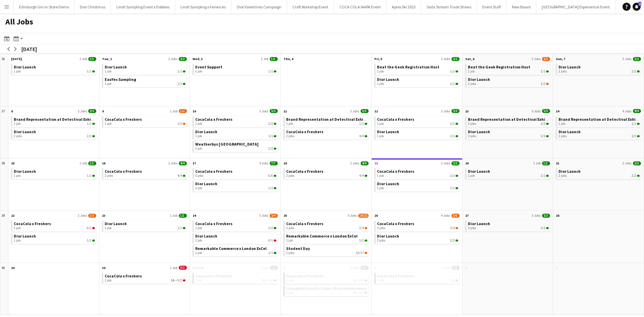 Image resolution: width=644 pixels, height=317 pixels. Describe the element at coordinates (361, 228) in the screenshot. I see `span: 2/4` at that location.